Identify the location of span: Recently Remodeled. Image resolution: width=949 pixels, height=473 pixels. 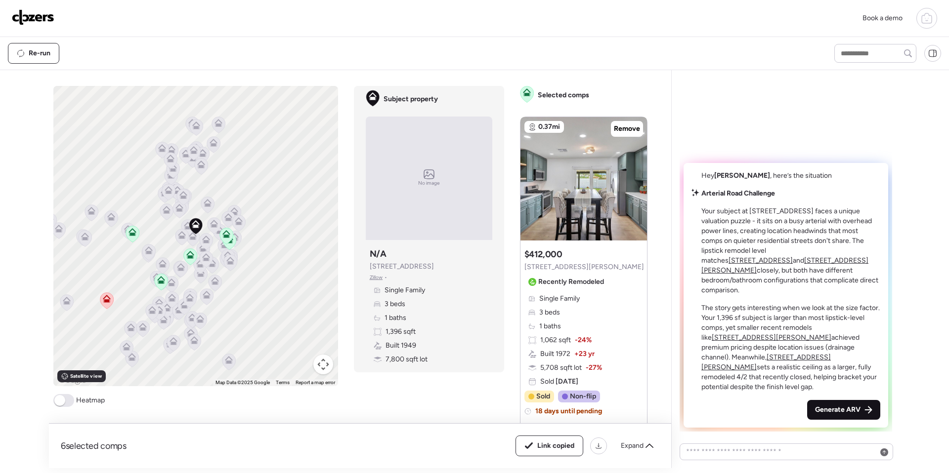
(571, 282).